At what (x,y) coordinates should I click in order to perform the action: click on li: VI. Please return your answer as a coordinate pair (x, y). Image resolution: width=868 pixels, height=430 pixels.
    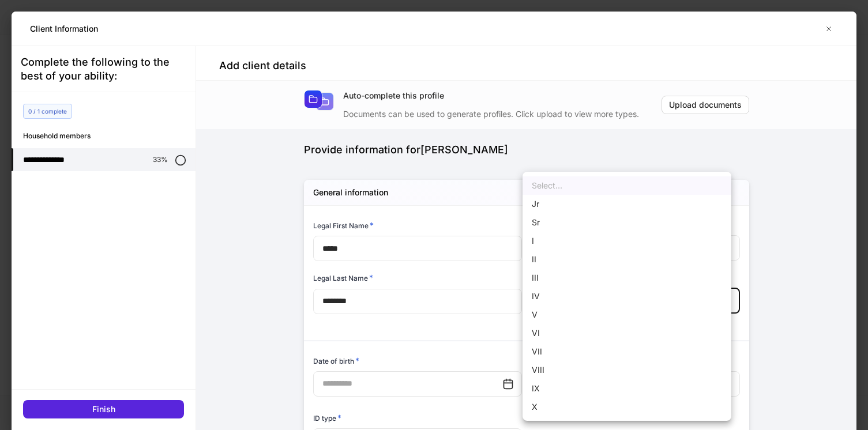
    Looking at the image, I should click on (627, 334).